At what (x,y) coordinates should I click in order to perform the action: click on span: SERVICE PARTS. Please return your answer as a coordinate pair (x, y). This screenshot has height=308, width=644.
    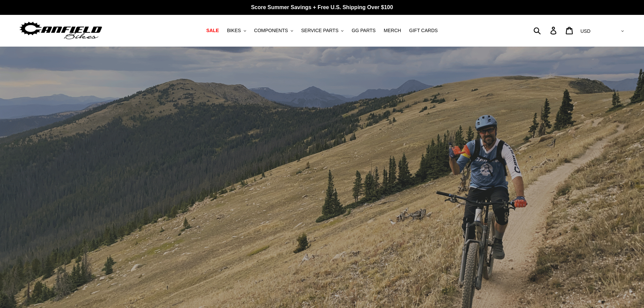
    Looking at the image, I should click on (319, 30).